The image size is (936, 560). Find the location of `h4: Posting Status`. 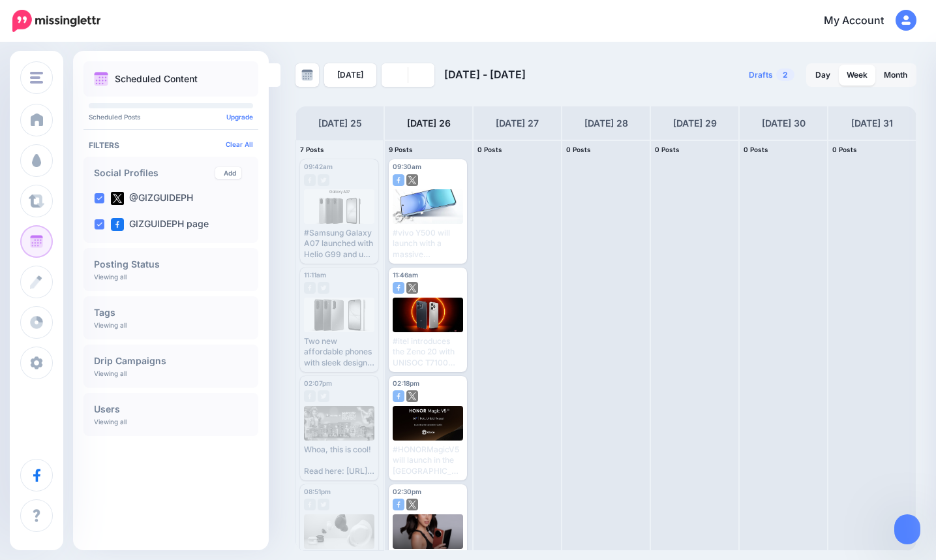

h4: Posting Status is located at coordinates (171, 264).